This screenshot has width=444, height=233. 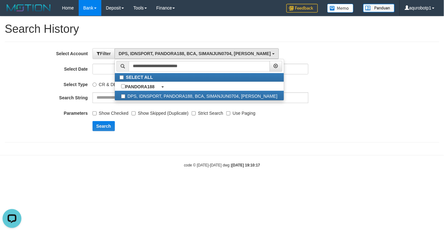 What do you see at coordinates (160, 112) in the screenshot?
I see `label: Show Skipped (Duplicate)` at bounding box center [160, 112].